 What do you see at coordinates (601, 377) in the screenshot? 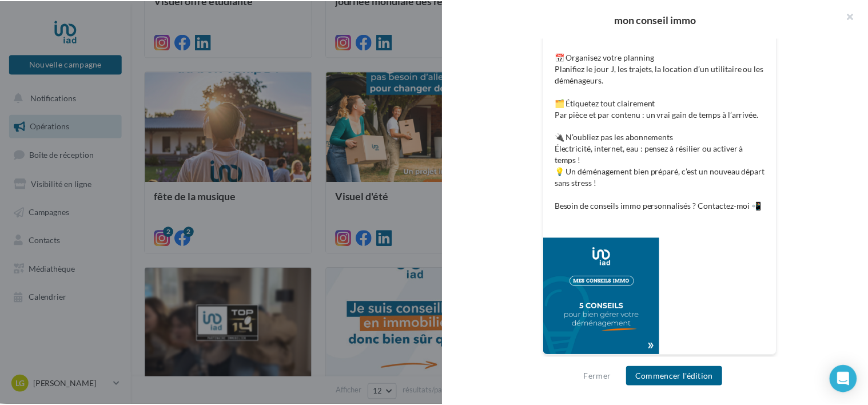
I see `button: Fermer` at bounding box center [601, 377].